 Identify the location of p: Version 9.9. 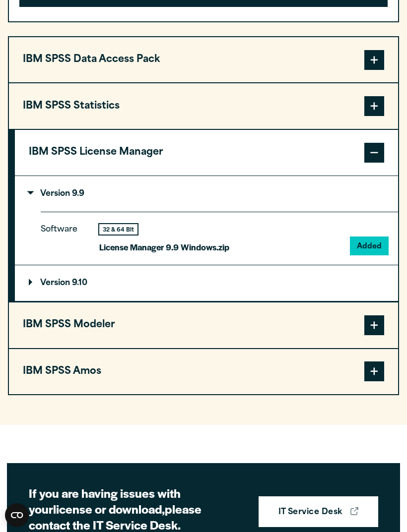
(57, 194).